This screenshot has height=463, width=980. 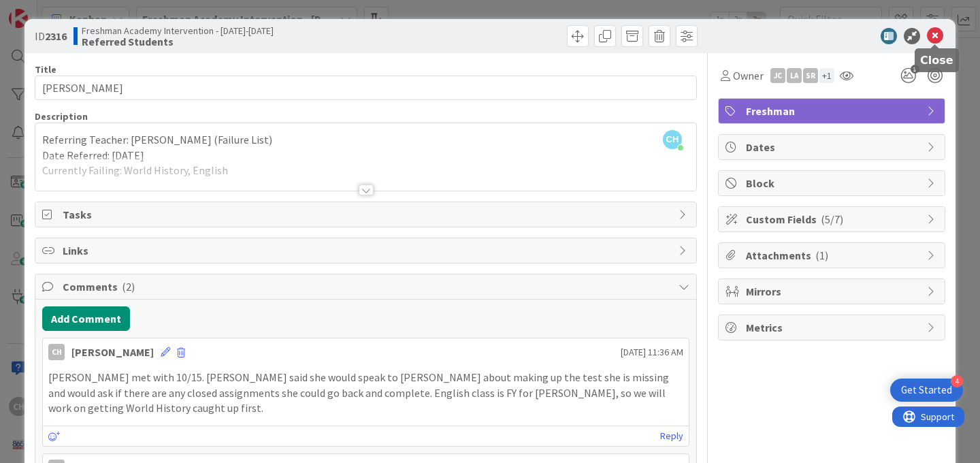 I want to click on span: Comments, so click(x=367, y=287).